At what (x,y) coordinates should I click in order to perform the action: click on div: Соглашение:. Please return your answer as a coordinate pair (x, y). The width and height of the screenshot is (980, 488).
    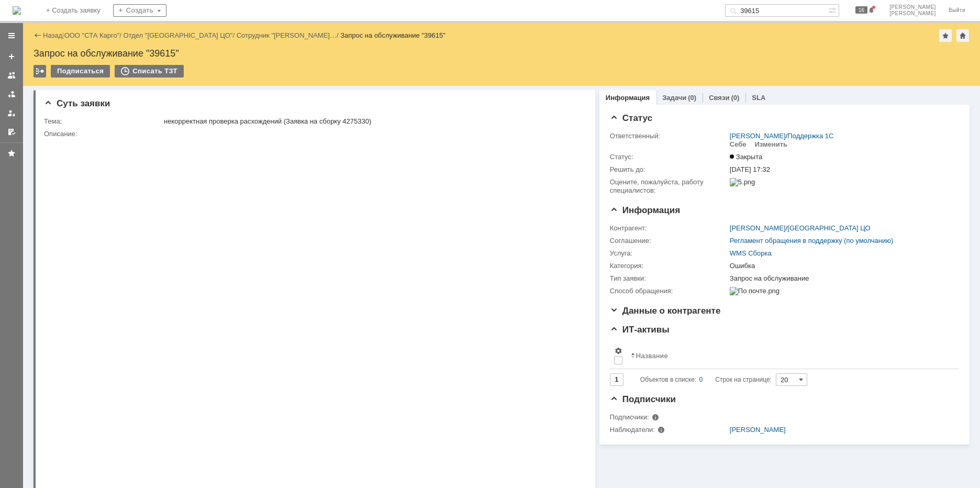
    Looking at the image, I should click on (669, 241).